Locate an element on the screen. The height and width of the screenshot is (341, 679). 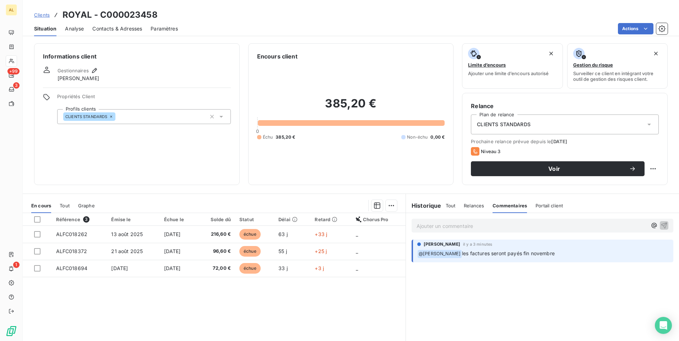
span: Non-échu is located at coordinates (417, 137).